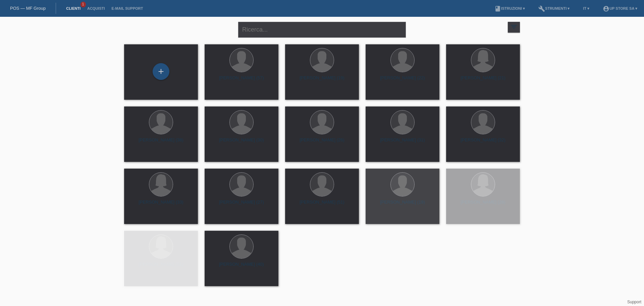  What do you see at coordinates (542, 9) in the screenshot?
I see `i: build` at bounding box center [542, 9].